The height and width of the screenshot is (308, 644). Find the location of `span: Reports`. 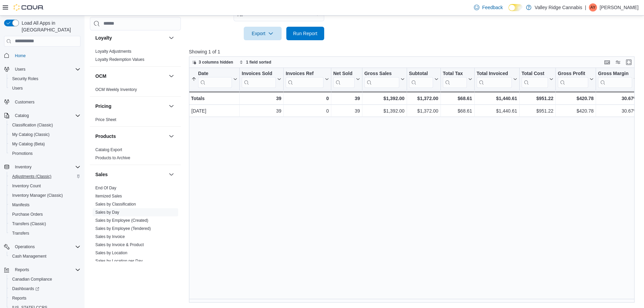

span: Reports is located at coordinates (20, 298).